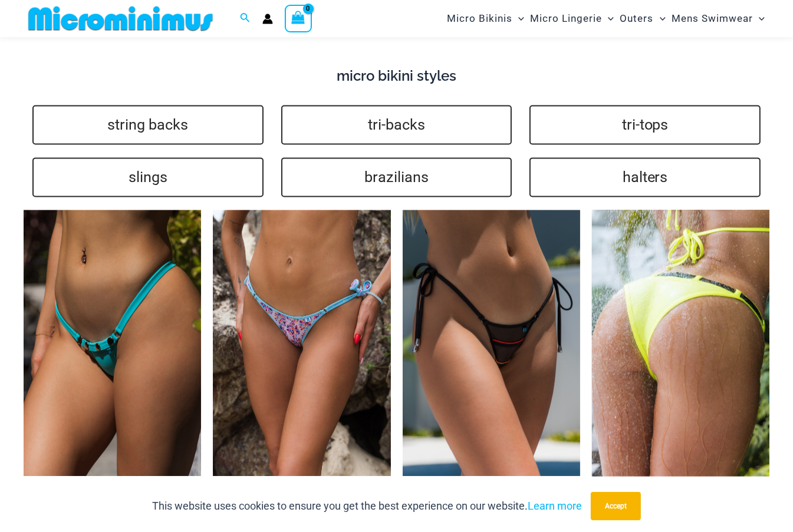 This screenshot has width=793, height=532. What do you see at coordinates (396, 76) in the screenshot?
I see `h4: micro bikini styles` at bounding box center [396, 76].